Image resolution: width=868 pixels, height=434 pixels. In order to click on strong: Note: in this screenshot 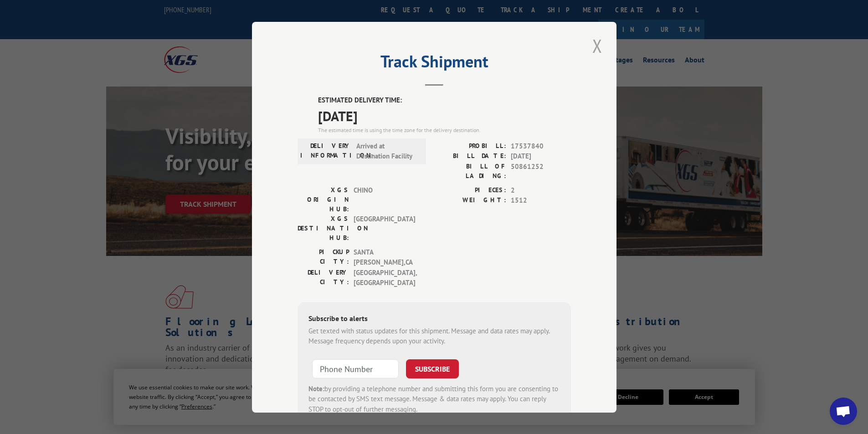, I will do `click(316, 388)`.